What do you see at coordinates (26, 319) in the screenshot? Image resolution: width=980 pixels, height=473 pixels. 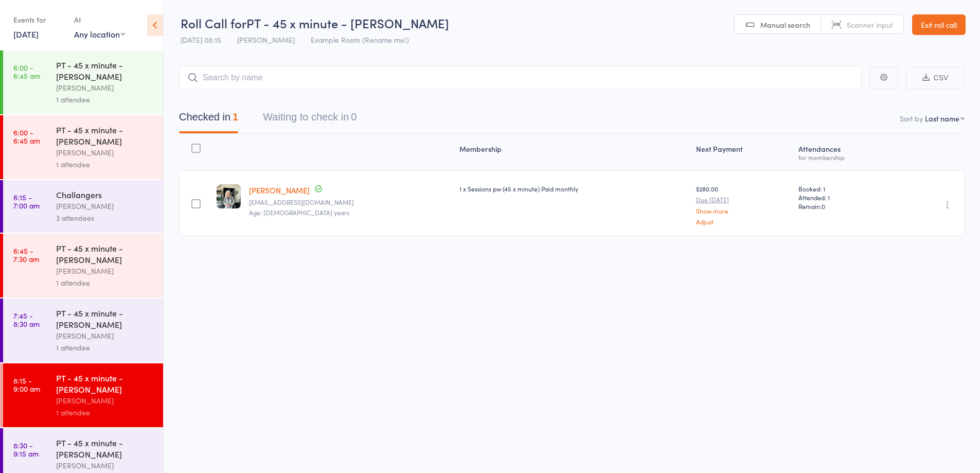 I see `time: 7:45 - 8:30 am` at bounding box center [26, 319].